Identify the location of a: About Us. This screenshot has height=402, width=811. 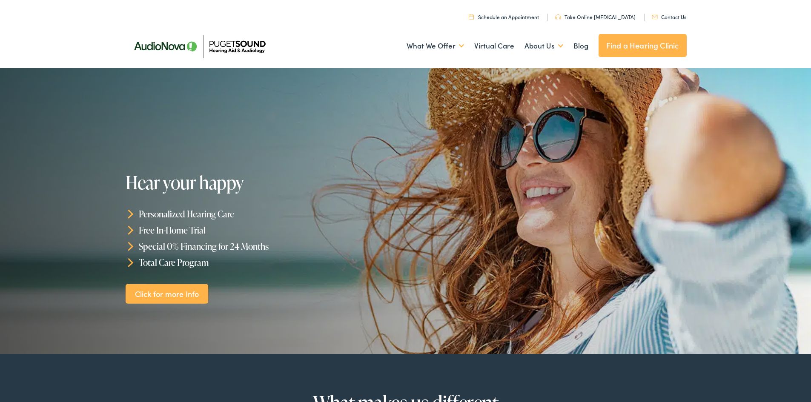
(544, 46).